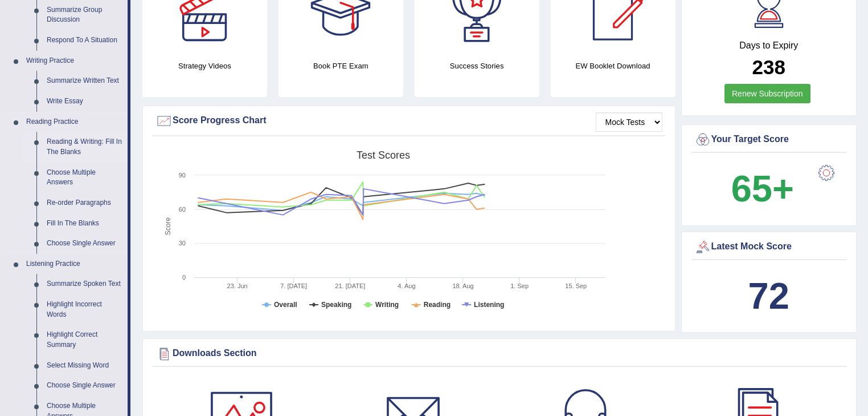  What do you see at coordinates (84, 284) in the screenshot?
I see `a: Summarize Spoken Text` at bounding box center [84, 284].